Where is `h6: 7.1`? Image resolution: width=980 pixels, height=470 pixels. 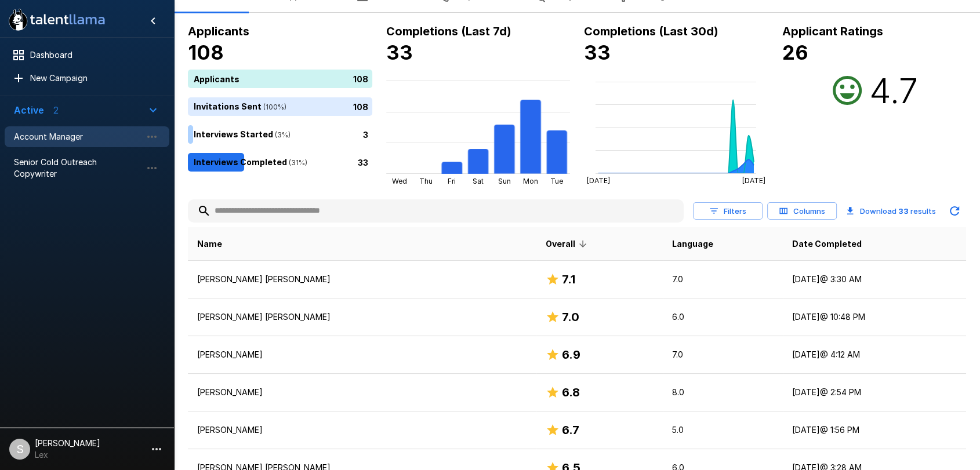
h6: 7.1 is located at coordinates (569, 280).